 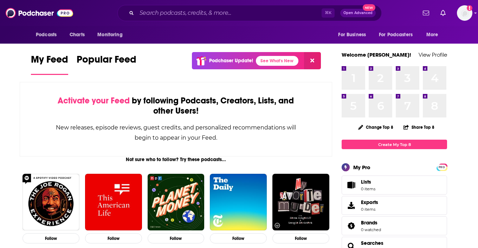 I want to click on img: This American Life, so click(x=113, y=202).